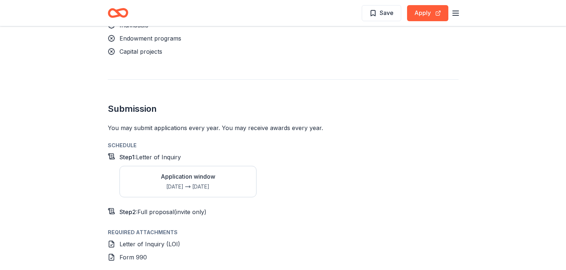  Describe the element at coordinates (141, 52) in the screenshot. I see `span: Capital projects` at that location.